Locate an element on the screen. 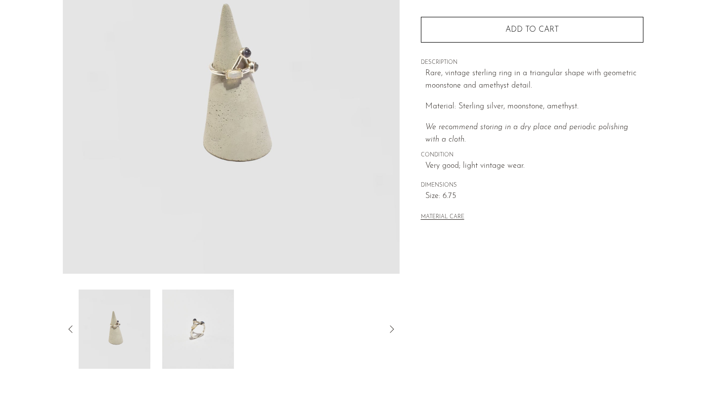  span: Size: 6.75 is located at coordinates (534, 196).